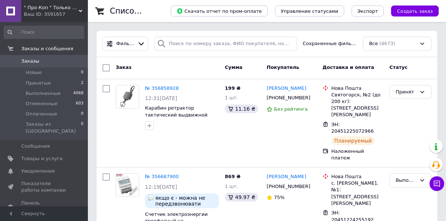 Image resolution: width=446 pixels, height=221 pixels. I want to click on span: Покупатель, so click(282, 67).